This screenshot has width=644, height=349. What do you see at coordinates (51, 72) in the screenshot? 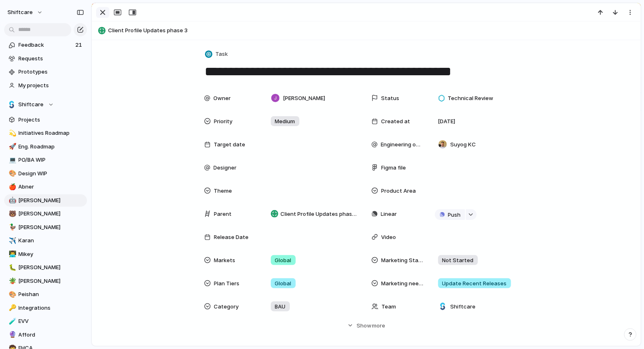
I see `span: Prototypes` at bounding box center [51, 72].